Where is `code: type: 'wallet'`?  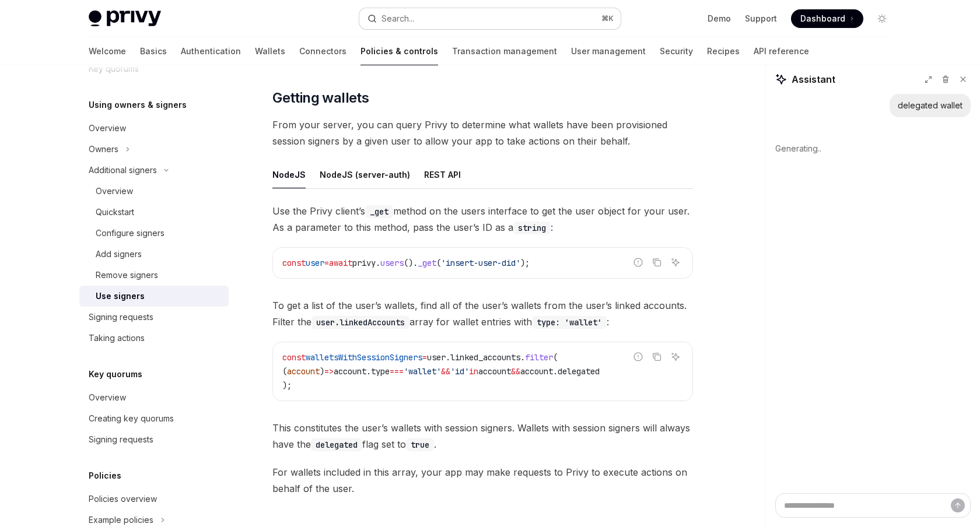 code: type: 'wallet' is located at coordinates (569, 322).